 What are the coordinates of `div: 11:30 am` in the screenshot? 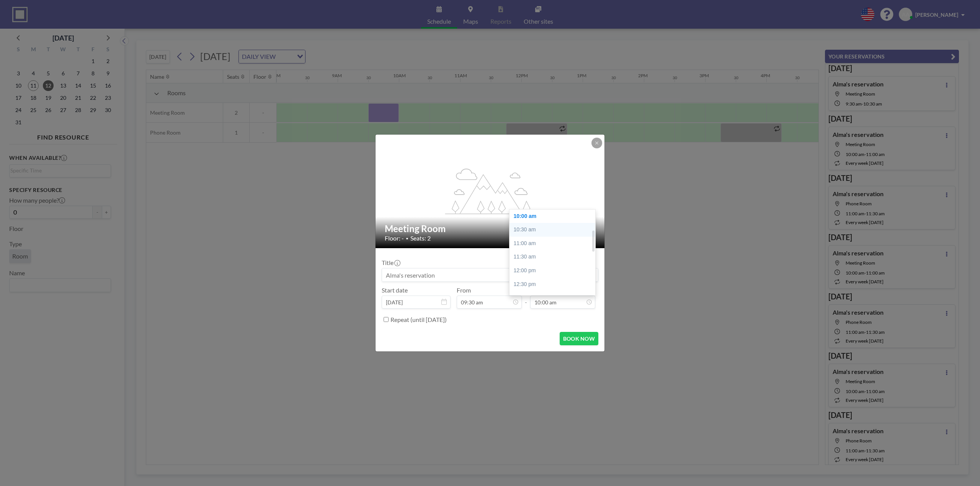 It's located at (554, 257).